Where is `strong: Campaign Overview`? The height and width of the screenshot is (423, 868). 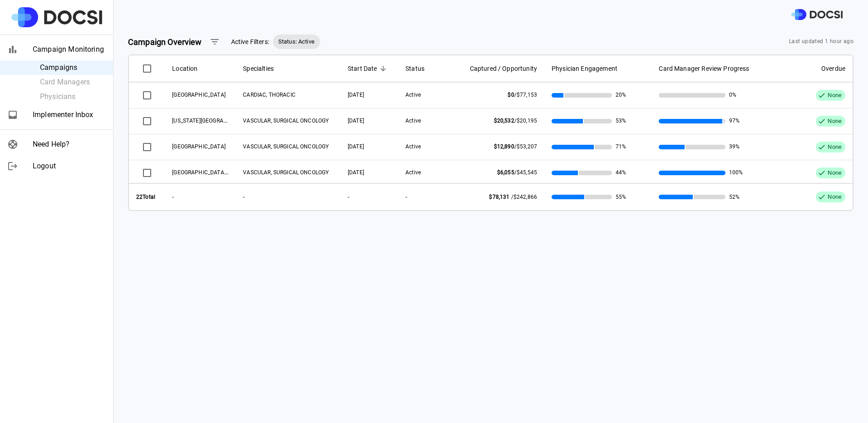
strong: Campaign Overview is located at coordinates (165, 42).